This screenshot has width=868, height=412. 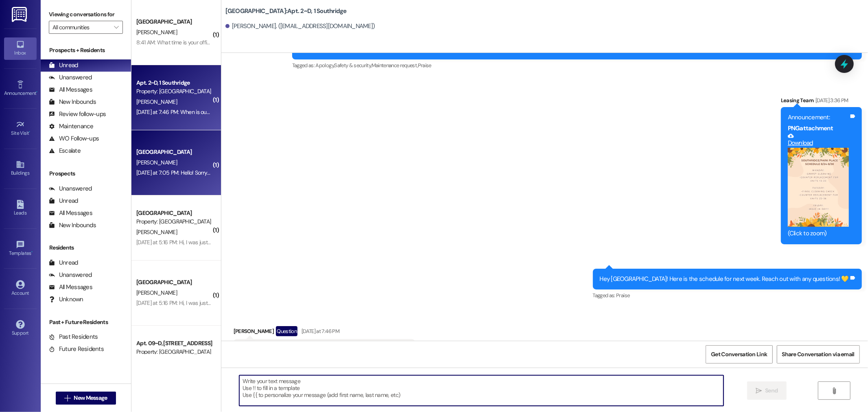 I want to click on span: New Message, so click(x=90, y=398).